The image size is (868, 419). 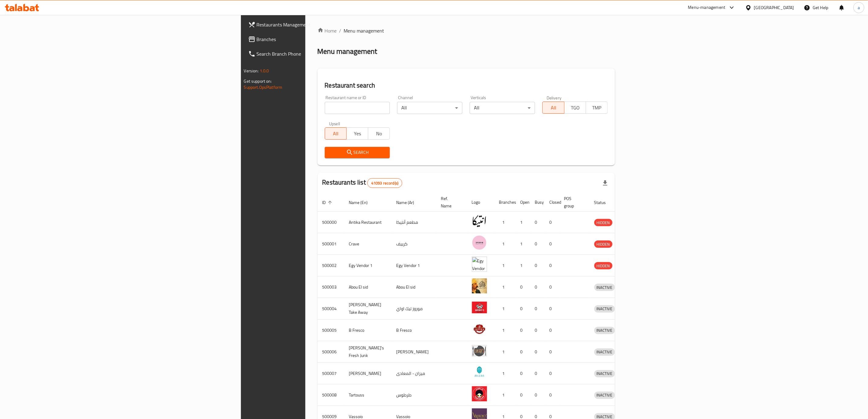 I want to click on a: Support.OpsPlatform, so click(x=263, y=87).